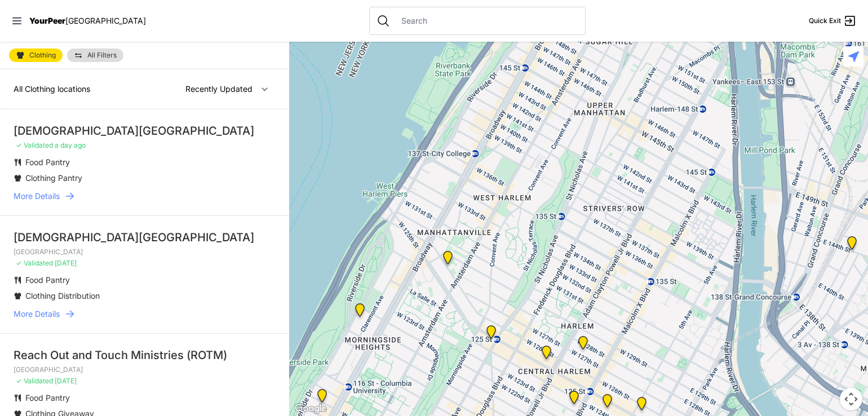  I want to click on button: Map camera controls, so click(851, 399).